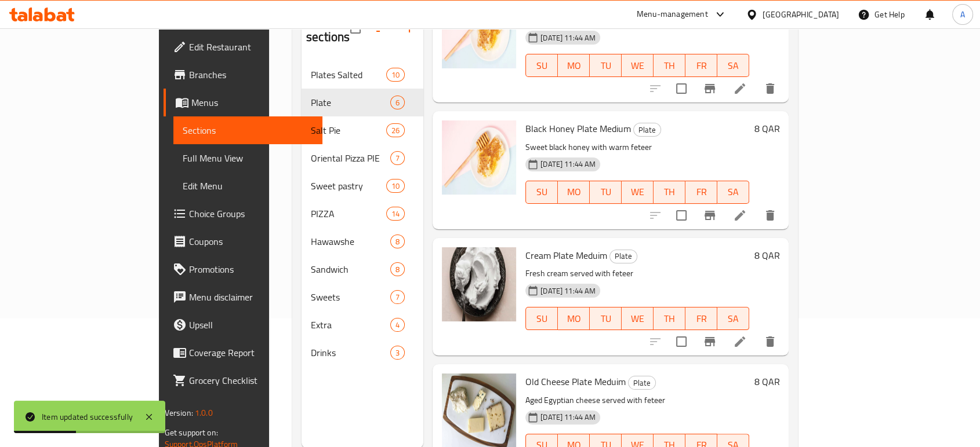 This screenshot has height=447, width=980. I want to click on a: Choice Groups, so click(243, 214).